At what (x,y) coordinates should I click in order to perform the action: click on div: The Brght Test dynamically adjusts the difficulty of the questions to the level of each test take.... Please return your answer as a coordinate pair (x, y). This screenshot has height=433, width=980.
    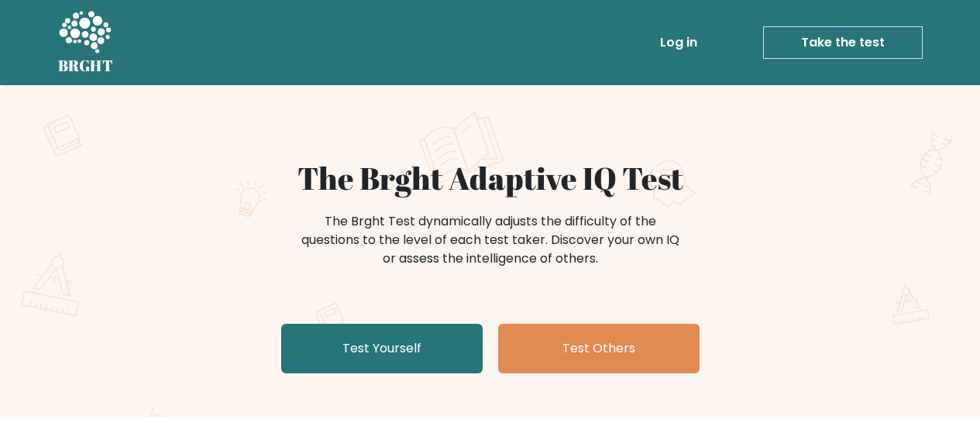
    Looking at the image, I should click on (490, 240).